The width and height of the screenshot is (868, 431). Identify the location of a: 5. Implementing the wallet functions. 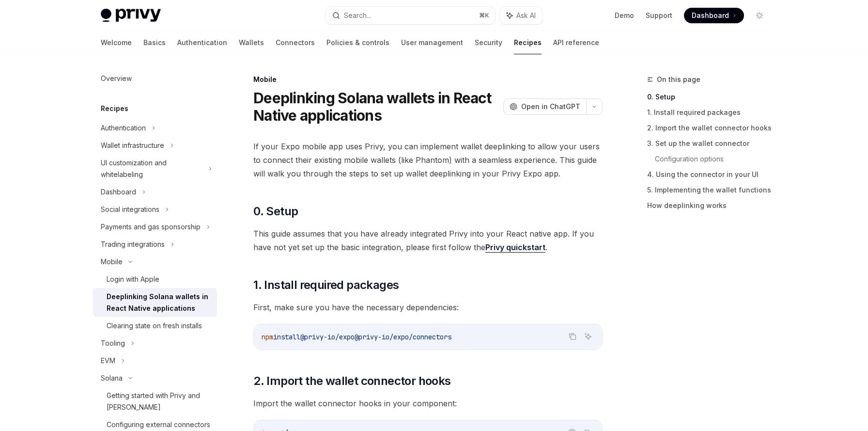
(711, 190).